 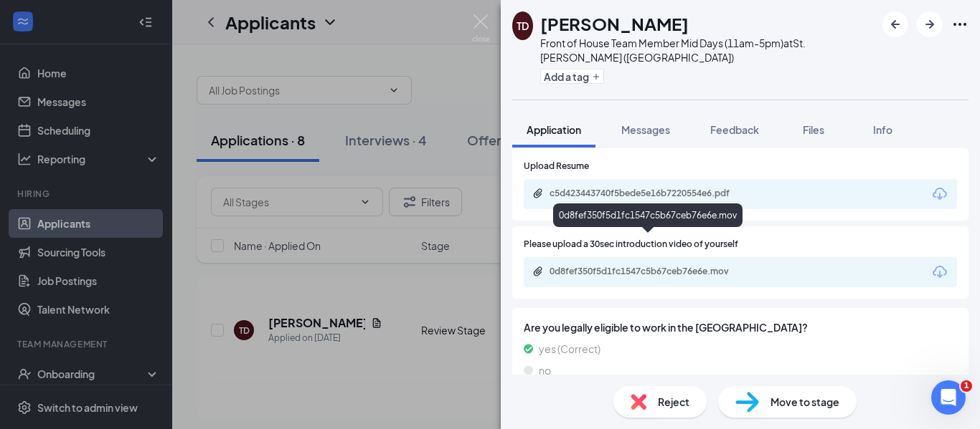 What do you see at coordinates (895, 24) in the screenshot?
I see `svg: ArrowLeftNew` at bounding box center [895, 24].